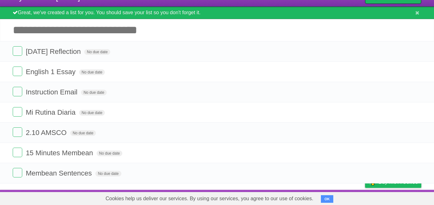 The image size is (434, 205). What do you see at coordinates (209, 199) in the screenshot?
I see `span: Cookies help us deliver our services. By using our services, you agree to our use of cookies.` at bounding box center [209, 199].